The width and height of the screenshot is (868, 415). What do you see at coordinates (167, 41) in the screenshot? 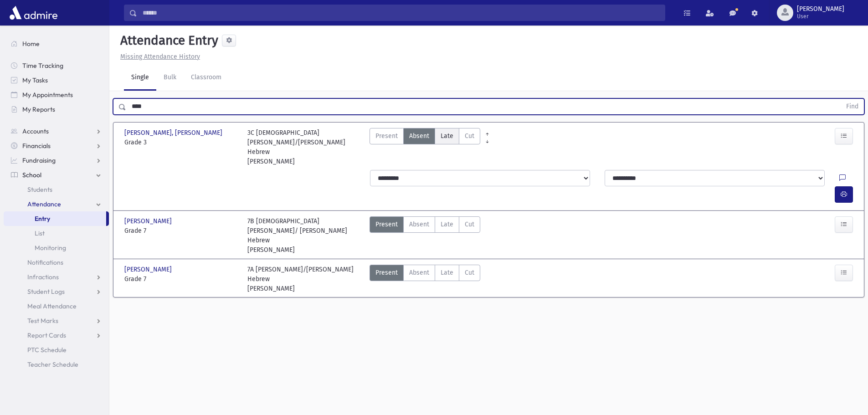
I see `h5: Attendance Entry` at bounding box center [167, 41].